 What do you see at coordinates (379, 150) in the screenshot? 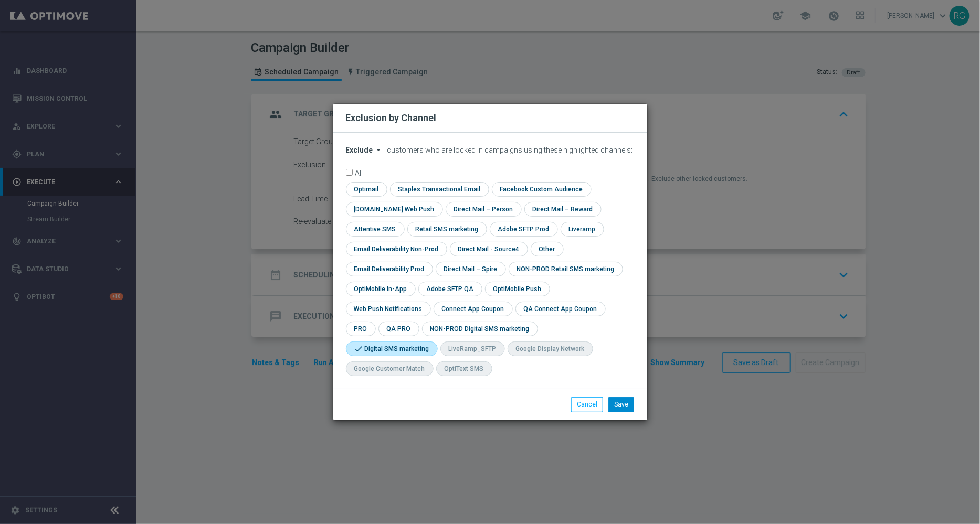
I see `i: arrow_drop_down` at bounding box center [379, 150].